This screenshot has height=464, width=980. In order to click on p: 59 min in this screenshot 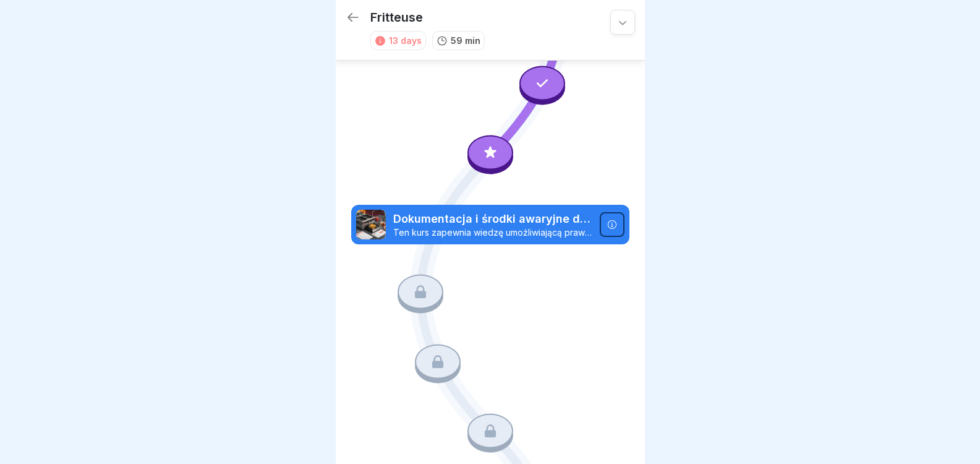, I will do `click(466, 40)`.